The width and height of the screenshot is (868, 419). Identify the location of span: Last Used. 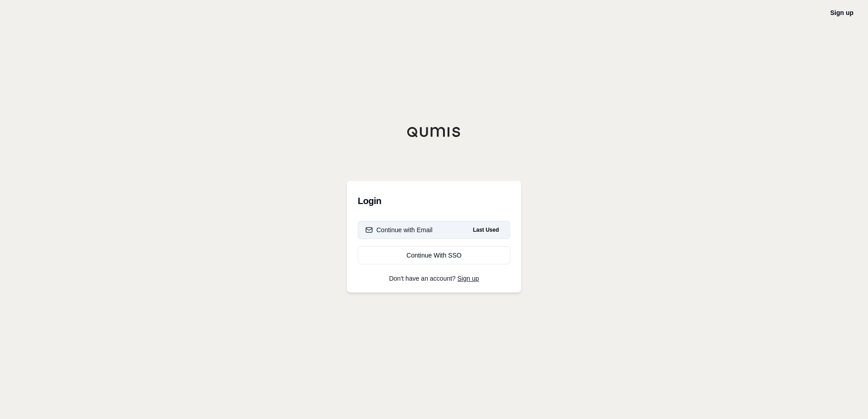
(486, 230).